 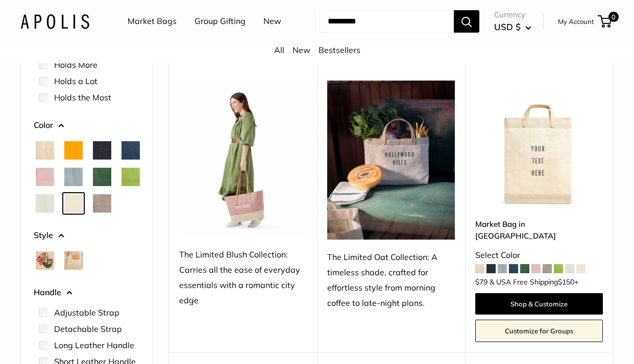 What do you see at coordinates (539, 304) in the screenshot?
I see `a: Shop & Customize` at bounding box center [539, 304].